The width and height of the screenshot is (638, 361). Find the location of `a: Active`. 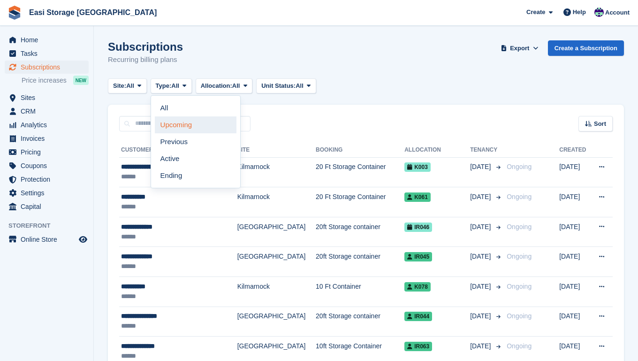

a: Active is located at coordinates (196, 159).